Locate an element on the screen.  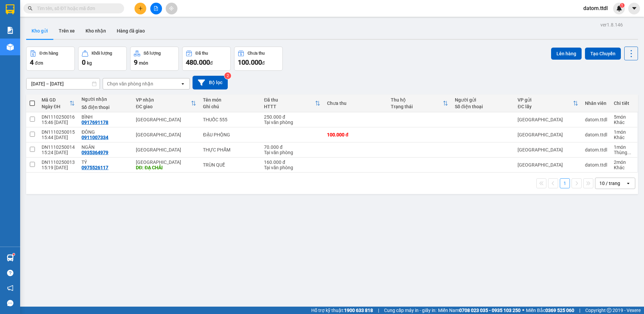
div: 160.000 đ is located at coordinates (292, 162).